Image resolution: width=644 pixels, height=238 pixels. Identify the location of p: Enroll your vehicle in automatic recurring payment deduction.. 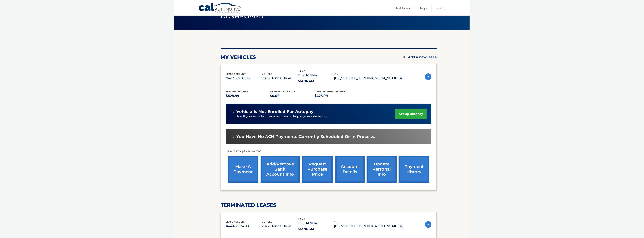
(316, 116).